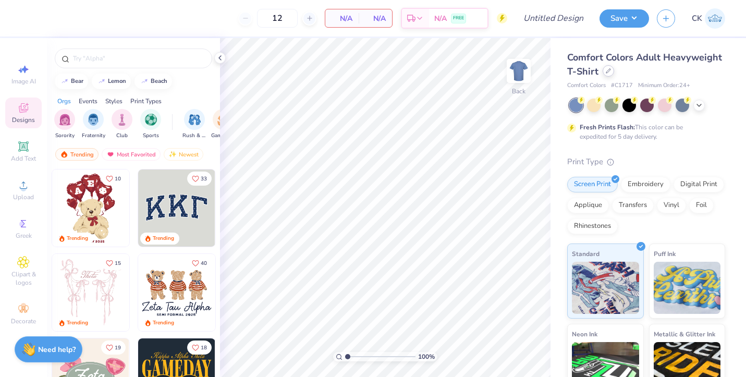  Describe the element at coordinates (223, 136) in the screenshot. I see `span: Game Day` at that location.